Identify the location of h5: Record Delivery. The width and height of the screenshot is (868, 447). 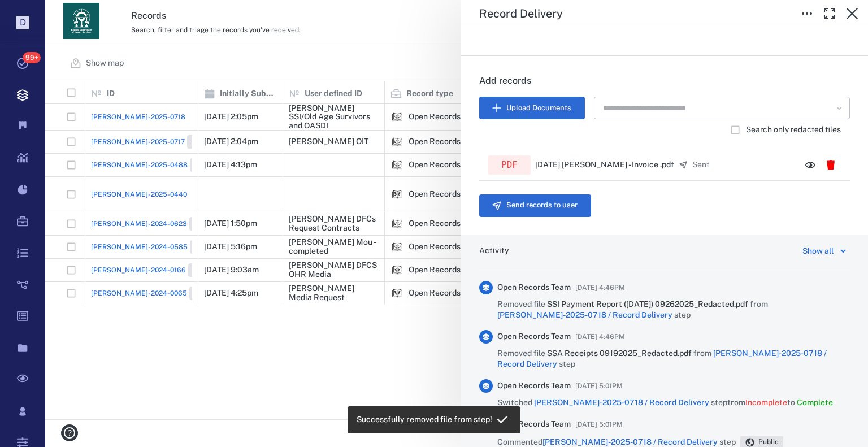
(521, 14).